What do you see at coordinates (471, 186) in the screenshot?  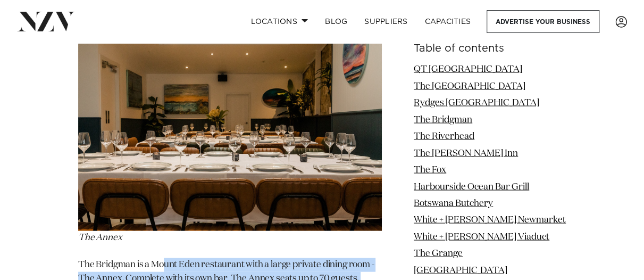 I see `a: Harbourside Ocean Bar Grill` at bounding box center [471, 186].